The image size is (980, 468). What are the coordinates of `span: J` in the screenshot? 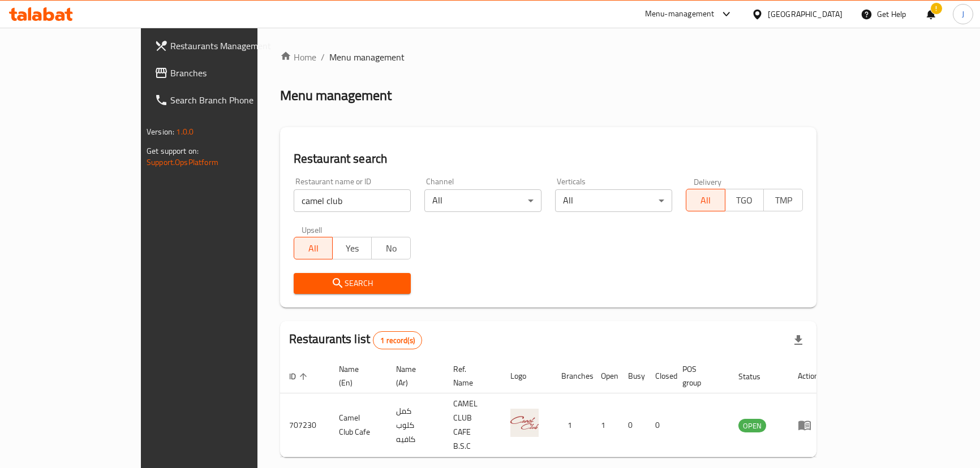 It's located at (963, 14).